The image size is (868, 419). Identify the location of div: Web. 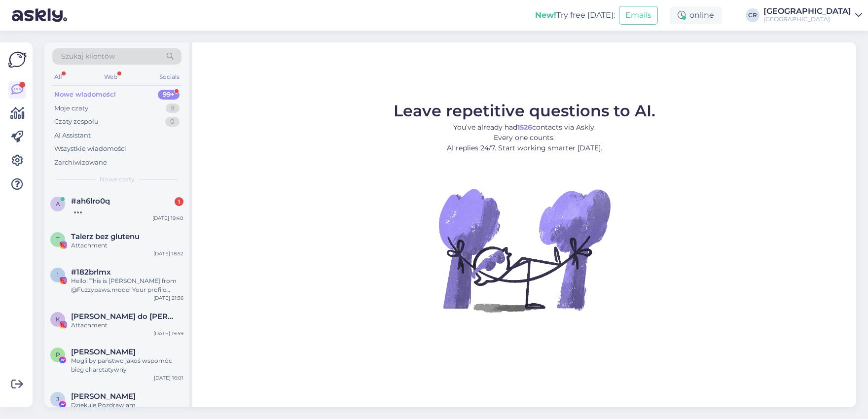
(110, 77).